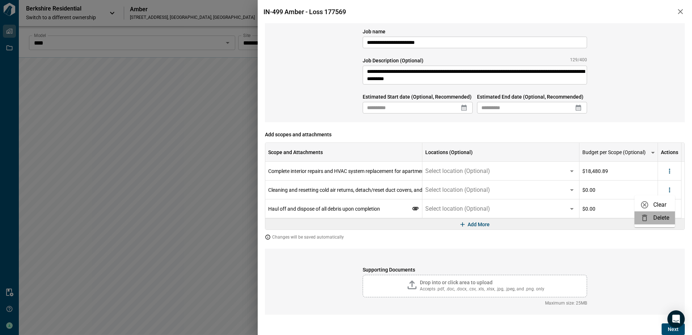  What do you see at coordinates (304, 12) in the screenshot?
I see `span: IN-499 Amber - Loss 177569` at bounding box center [304, 12].